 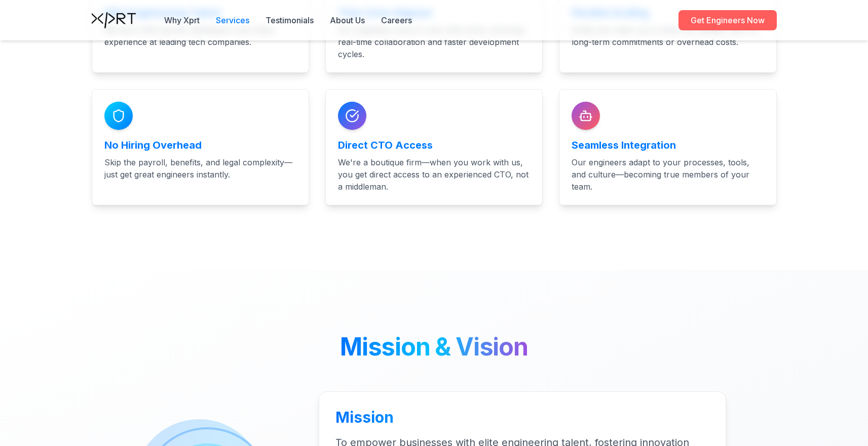 What do you see at coordinates (434, 42) in the screenshot?
I see `p: Our engineers work in your time zone, ensuring real-time collaboration and faster development cyc...` at bounding box center [434, 42].